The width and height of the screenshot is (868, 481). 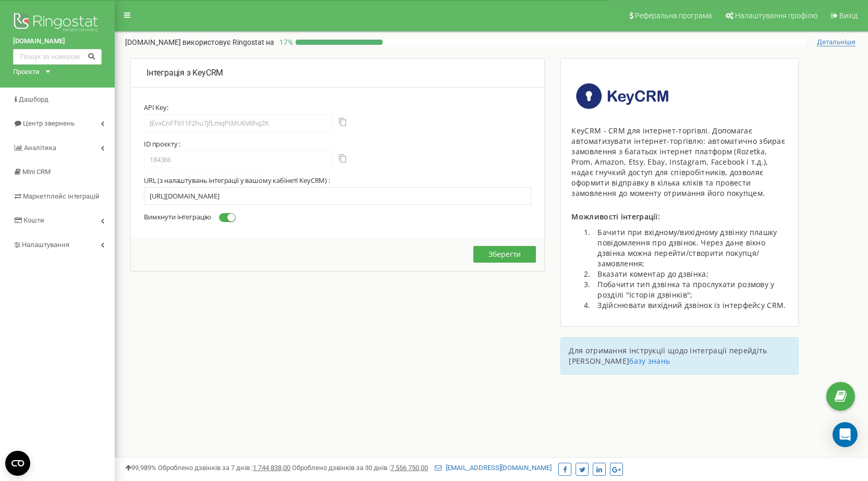 I want to click on li: Побачити тип дзвінка та прослухати розмову у розділі "Історія дзвінків";, so click(x=690, y=289).